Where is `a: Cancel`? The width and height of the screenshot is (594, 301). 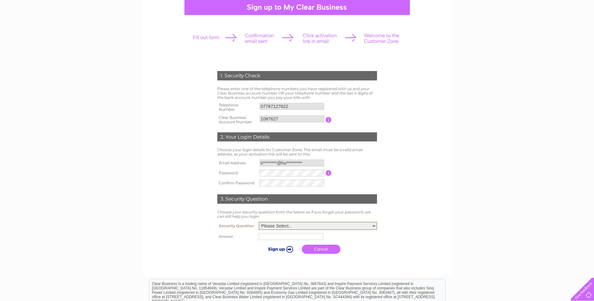 a: Cancel is located at coordinates (321, 249).